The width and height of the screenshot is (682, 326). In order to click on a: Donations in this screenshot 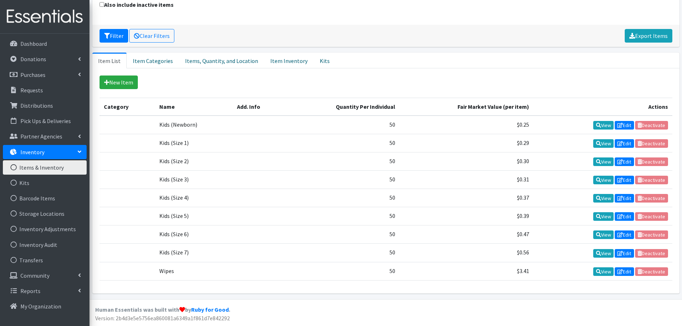, I will do `click(45, 59)`.